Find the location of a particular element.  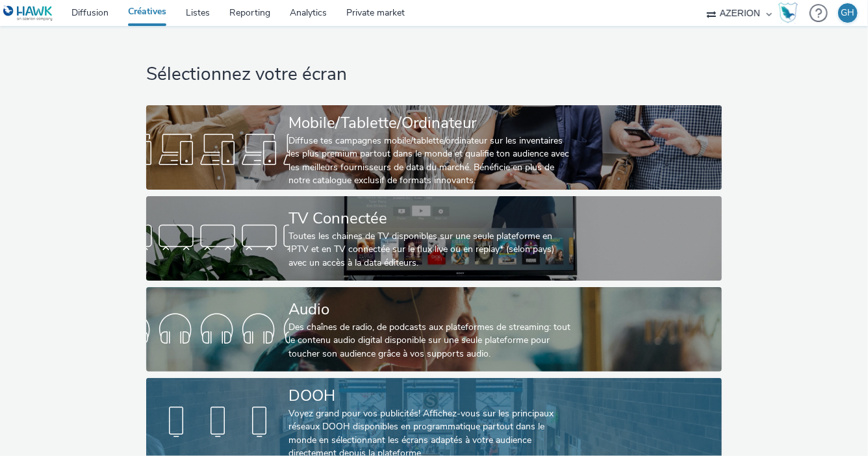

div: Diffuse tes campagnes mobile/tablette/ordinateur sur les inventaires les plus premium partout dan... is located at coordinates (431, 161).